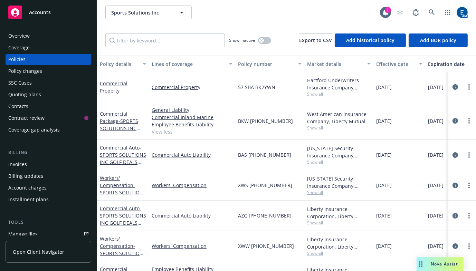  What do you see at coordinates (339, 84) in the screenshot?
I see `div: Hartford Underwriters Insurance Company, Hartford Insurance Group` at bounding box center [339, 84].